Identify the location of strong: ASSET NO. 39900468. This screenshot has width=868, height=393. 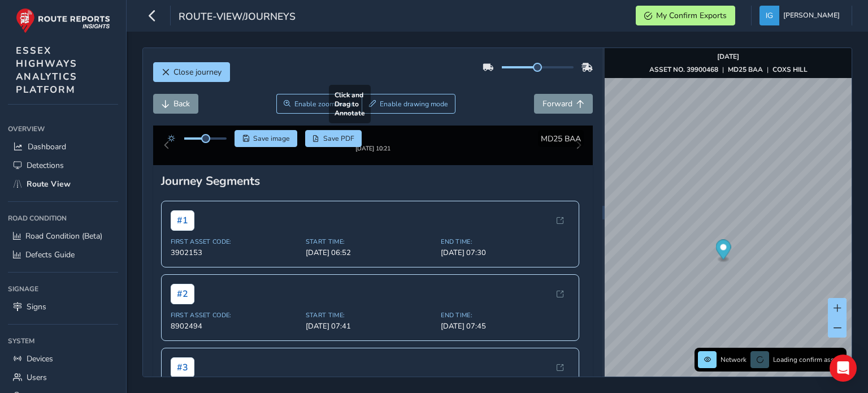
(684, 69).